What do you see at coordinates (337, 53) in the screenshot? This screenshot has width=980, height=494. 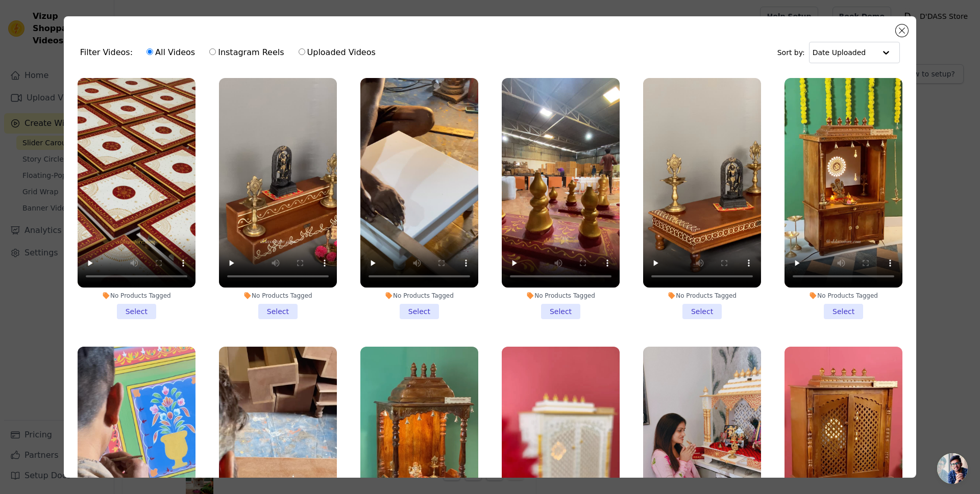 I see `label: Uploaded Videos` at bounding box center [337, 53].